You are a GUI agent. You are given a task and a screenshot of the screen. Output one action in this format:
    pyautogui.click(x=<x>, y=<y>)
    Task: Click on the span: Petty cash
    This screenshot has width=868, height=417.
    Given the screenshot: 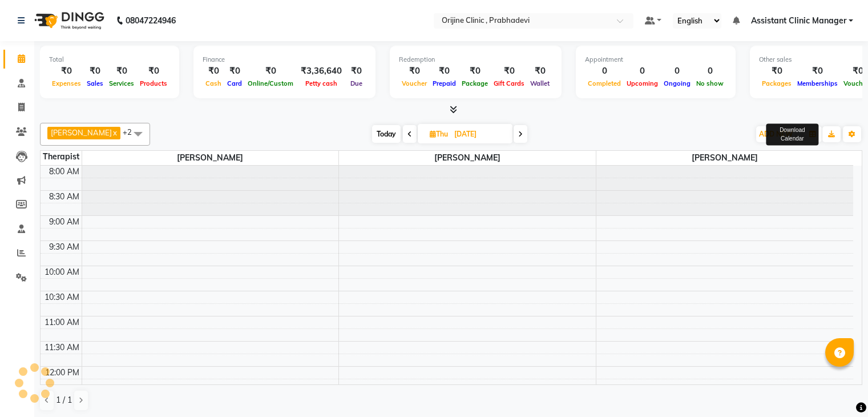 What is the action you would take?
    pyautogui.click(x=322, y=84)
    